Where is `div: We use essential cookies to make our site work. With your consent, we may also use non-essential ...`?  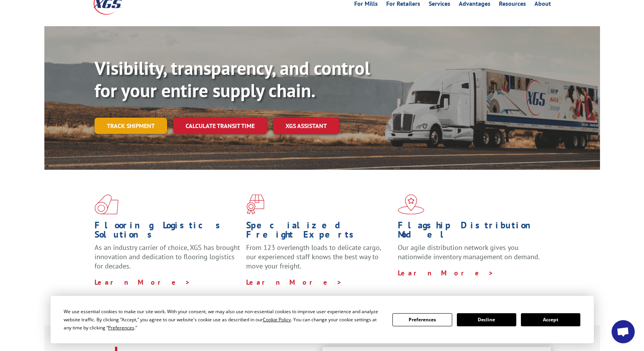
div: We use essential cookies to make our site work. With your consent, we may also use non-essential ... is located at coordinates (223, 320).